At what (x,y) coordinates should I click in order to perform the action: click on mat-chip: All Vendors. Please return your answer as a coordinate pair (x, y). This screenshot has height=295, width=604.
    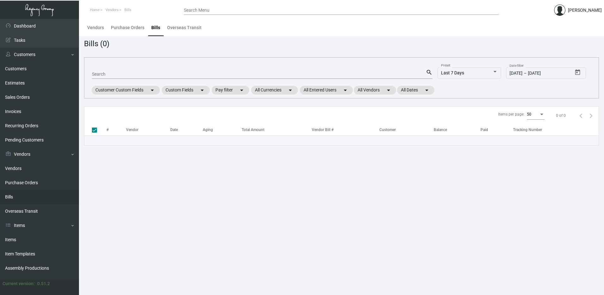
    Looking at the image, I should click on (375, 90).